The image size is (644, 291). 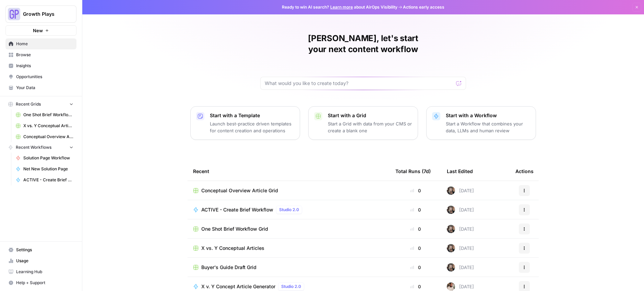 I want to click on button: Recent Workflows, so click(x=41, y=147).